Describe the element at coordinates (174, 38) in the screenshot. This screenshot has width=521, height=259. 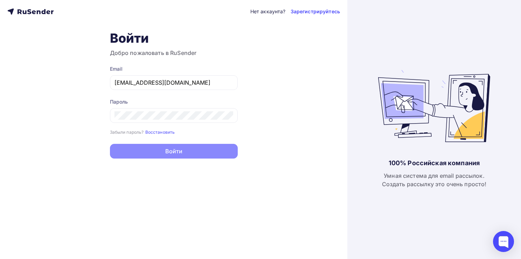
I see `h1: Войти` at that location.